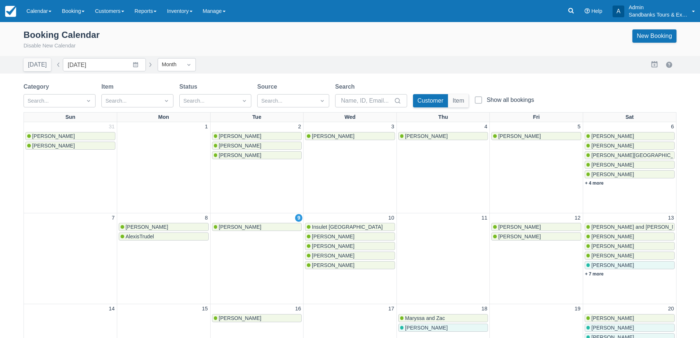 The width and height of the screenshot is (700, 338). Describe the element at coordinates (671, 309) in the screenshot. I see `a: 20` at that location.